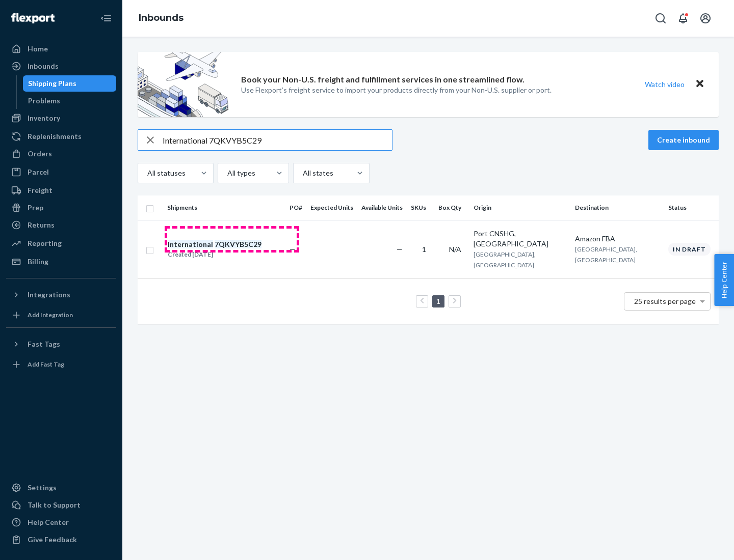 Image resolution: width=734 pixels, height=560 pixels. I want to click on a: Add Integration, so click(62, 315).